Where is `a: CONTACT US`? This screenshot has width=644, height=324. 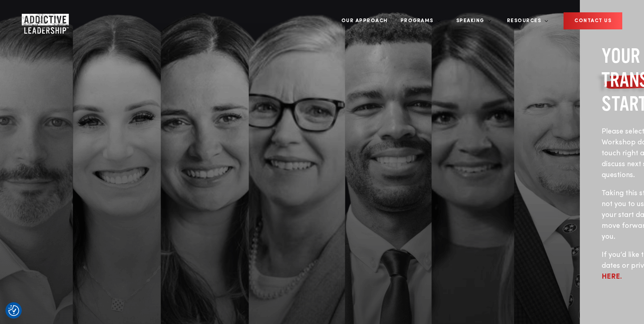 a: CONTACT US is located at coordinates (593, 21).